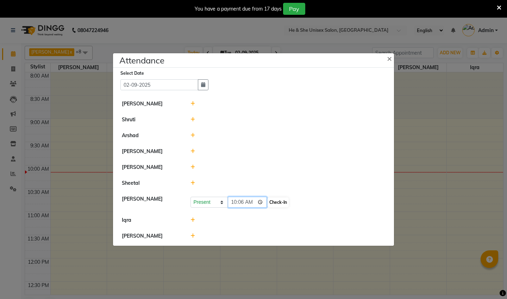  Describe the element at coordinates (238, 9) in the screenshot. I see `div: You have a payment due from 17 days` at that location.